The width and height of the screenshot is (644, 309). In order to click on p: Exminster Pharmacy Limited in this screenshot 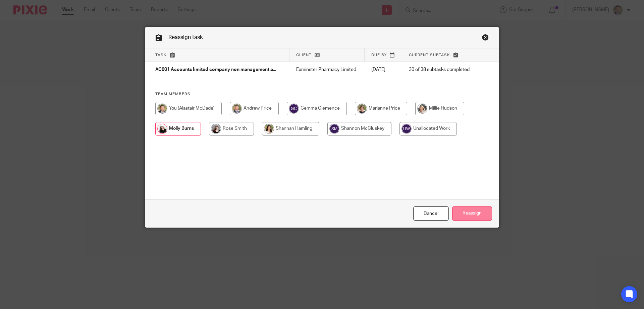, I will do `click(327, 69)`.